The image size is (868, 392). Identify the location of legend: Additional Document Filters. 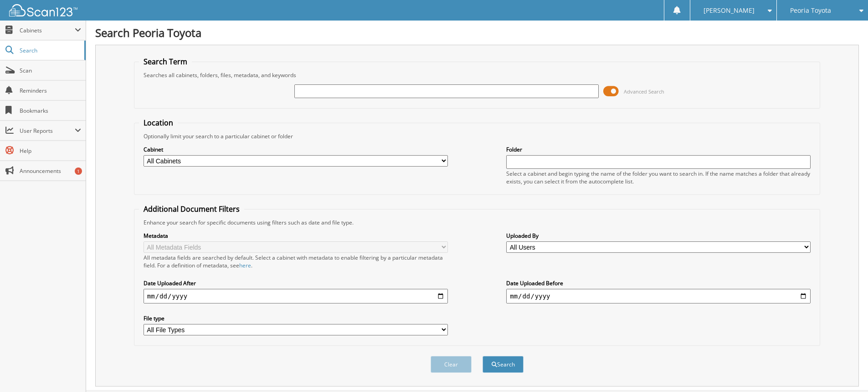
(191, 209).